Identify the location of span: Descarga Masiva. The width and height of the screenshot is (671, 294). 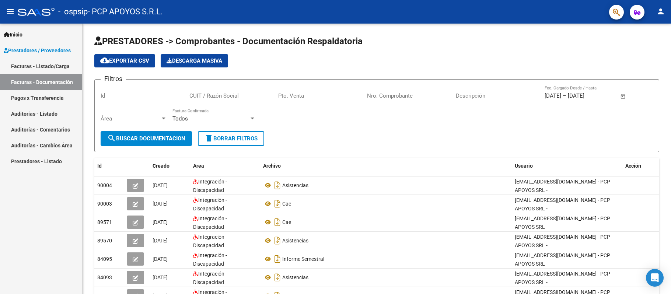
(194, 61).